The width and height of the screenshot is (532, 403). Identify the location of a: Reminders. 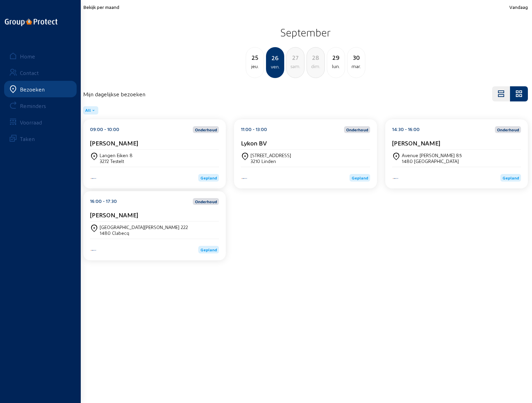
(40, 106).